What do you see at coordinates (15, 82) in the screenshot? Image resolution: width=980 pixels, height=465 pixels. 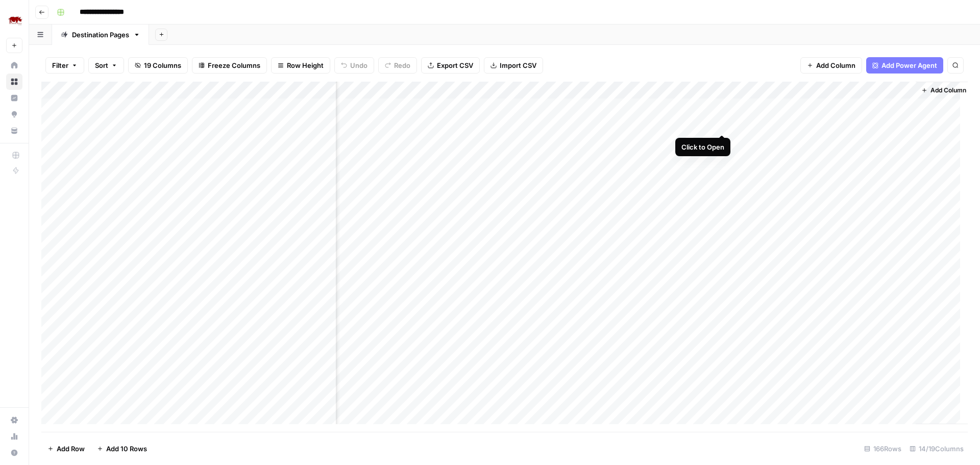 I see `a: Browse` at bounding box center [15, 82].